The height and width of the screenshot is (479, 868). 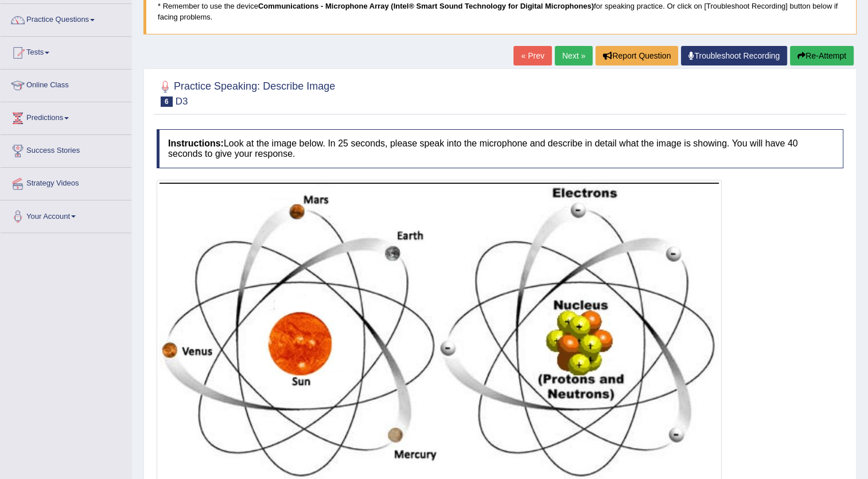 What do you see at coordinates (66, 182) in the screenshot?
I see `a: Strategy Videos` at bounding box center [66, 182].